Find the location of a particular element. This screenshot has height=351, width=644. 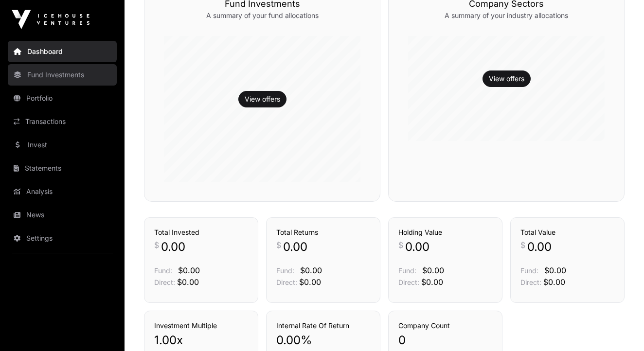

h3: Investment Multiple is located at coordinates (201, 326).